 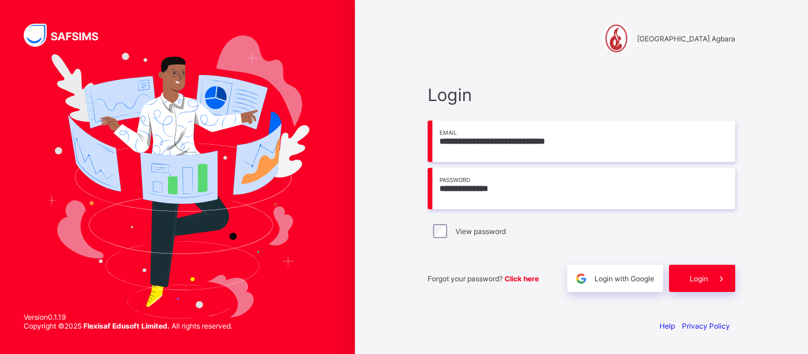 I want to click on a: Privacy Policy, so click(x=706, y=326).